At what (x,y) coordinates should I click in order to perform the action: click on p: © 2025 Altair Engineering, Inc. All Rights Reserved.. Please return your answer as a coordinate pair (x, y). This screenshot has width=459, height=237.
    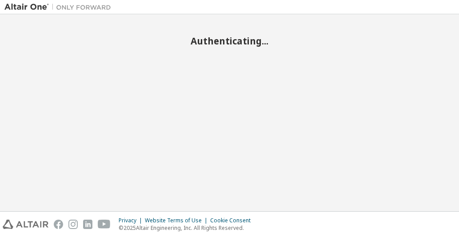
    Looking at the image, I should click on (187, 227).